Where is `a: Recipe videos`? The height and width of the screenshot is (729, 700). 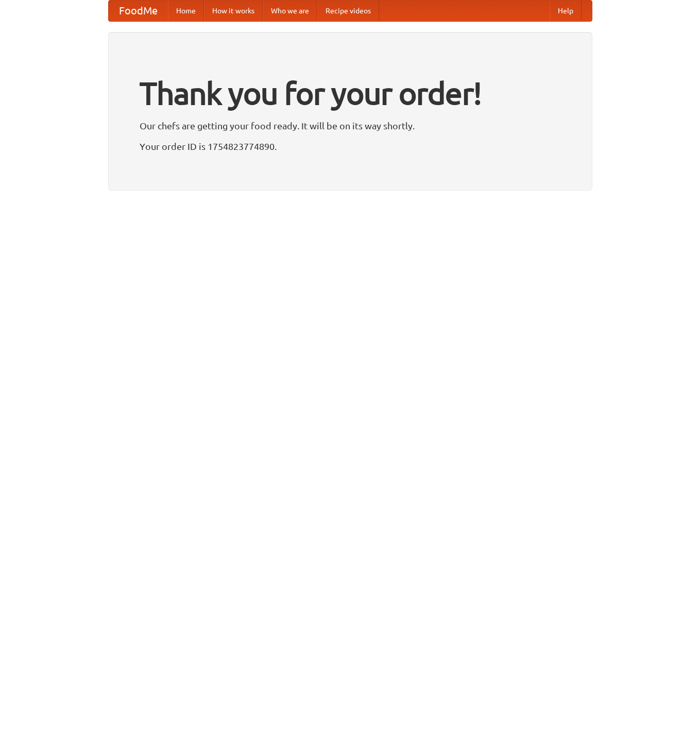 a: Recipe videos is located at coordinates (348, 11).